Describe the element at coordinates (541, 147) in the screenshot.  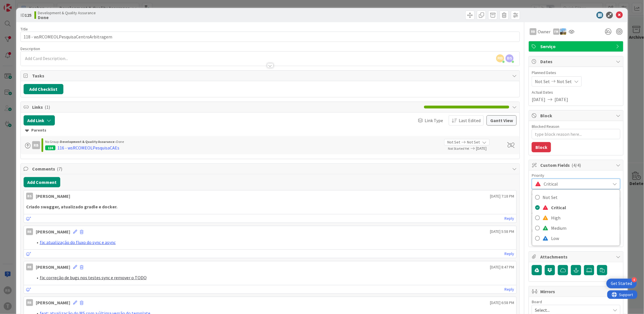
I see `button: Block` at that location.